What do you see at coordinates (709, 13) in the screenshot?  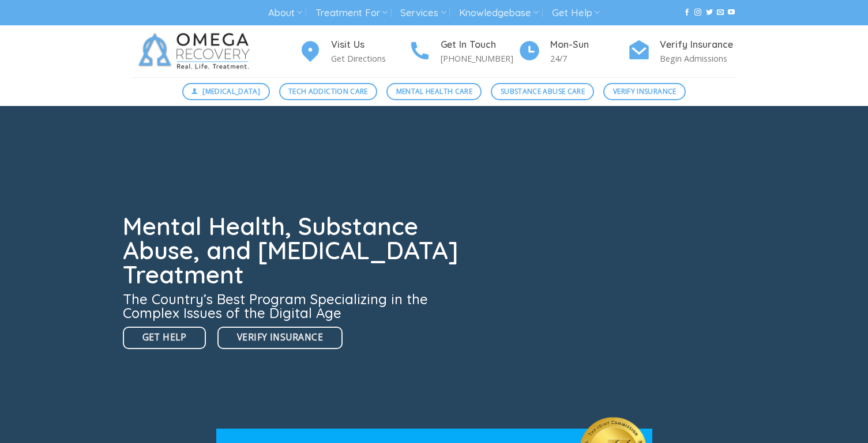 I see `a: Follow on Twitter` at bounding box center [709, 13].